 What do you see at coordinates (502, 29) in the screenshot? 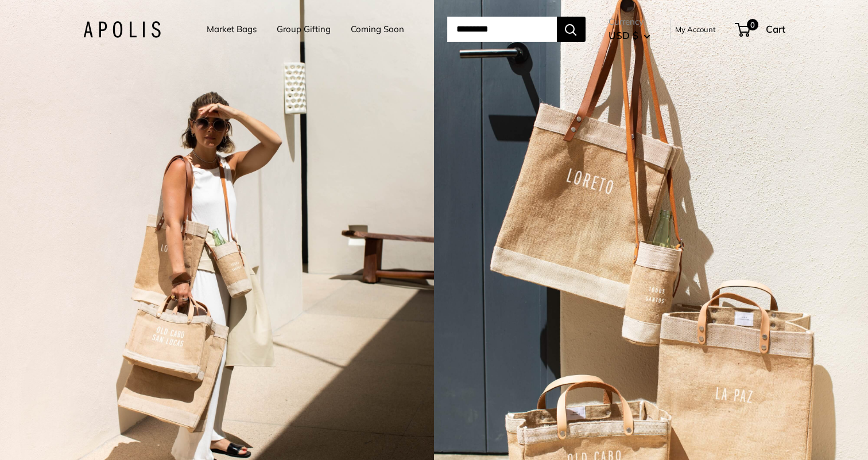
I see `input: Search...` at bounding box center [502, 29].